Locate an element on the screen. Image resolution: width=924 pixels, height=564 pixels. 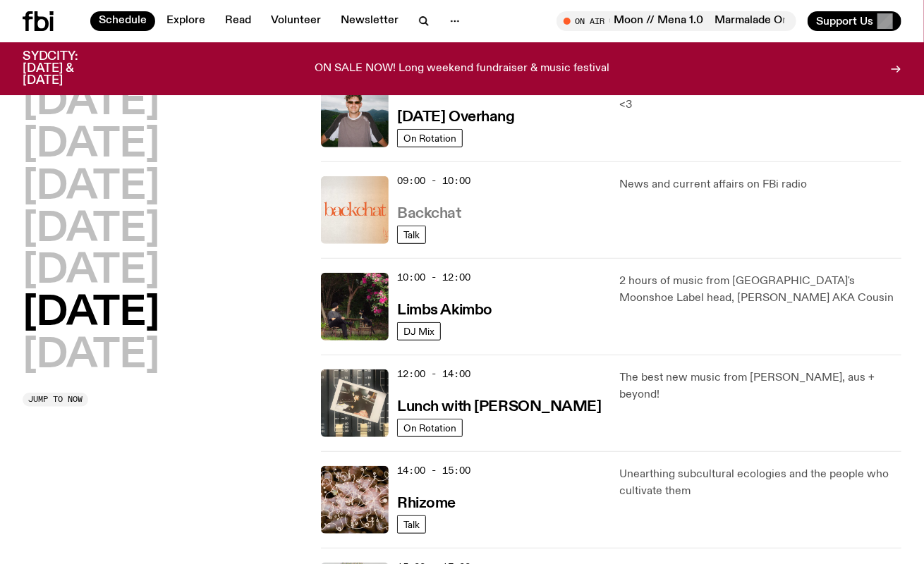
span: DJ Mix is located at coordinates (419, 331).